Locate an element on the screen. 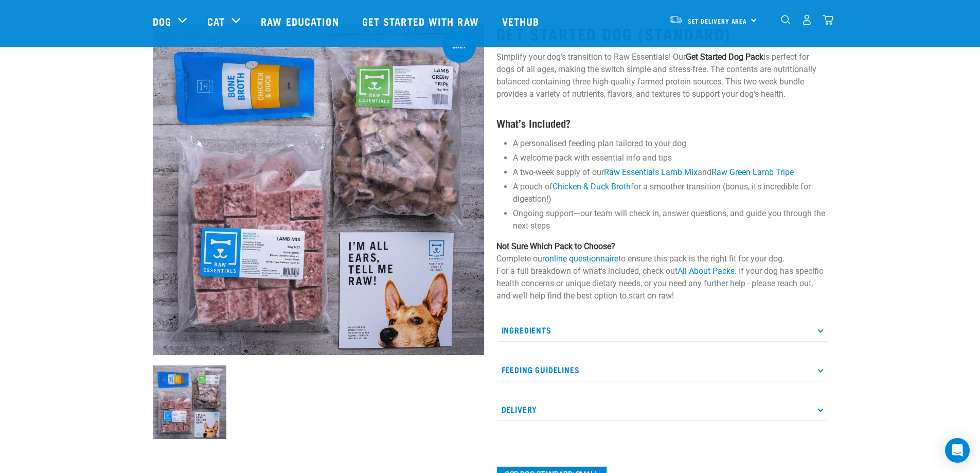 The image size is (980, 473). a: Raw Education is located at coordinates (300, 21).